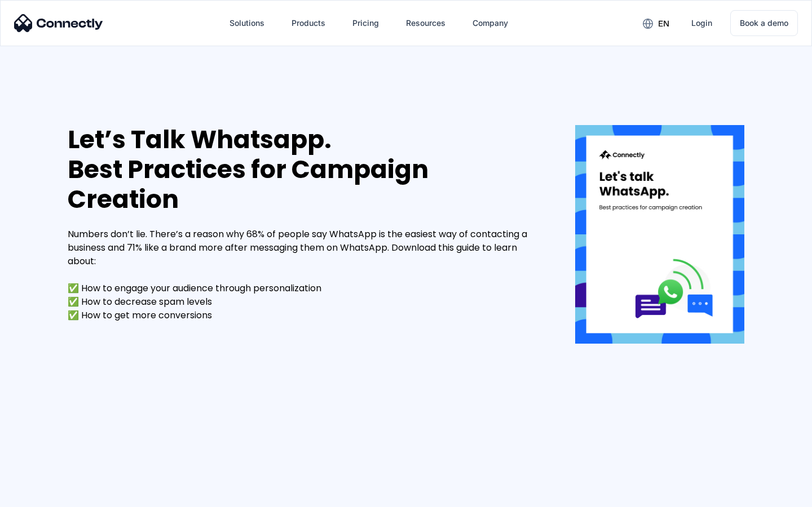 This screenshot has height=507, width=812. What do you see at coordinates (40, 496) in the screenshot?
I see `aside: Language selected: English` at bounding box center [40, 496].